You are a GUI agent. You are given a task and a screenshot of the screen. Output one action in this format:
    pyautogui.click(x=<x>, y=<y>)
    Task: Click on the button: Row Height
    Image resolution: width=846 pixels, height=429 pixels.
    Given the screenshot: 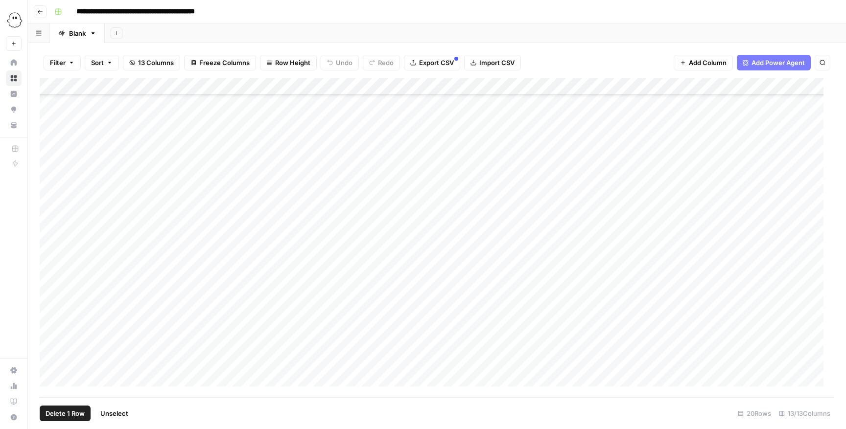 What is the action you would take?
    pyautogui.click(x=288, y=63)
    